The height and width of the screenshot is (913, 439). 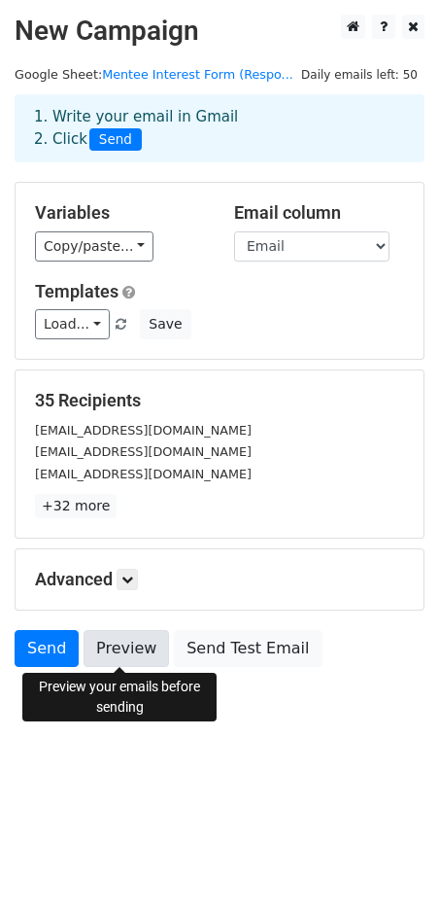 I want to click on button: Save, so click(x=165, y=324).